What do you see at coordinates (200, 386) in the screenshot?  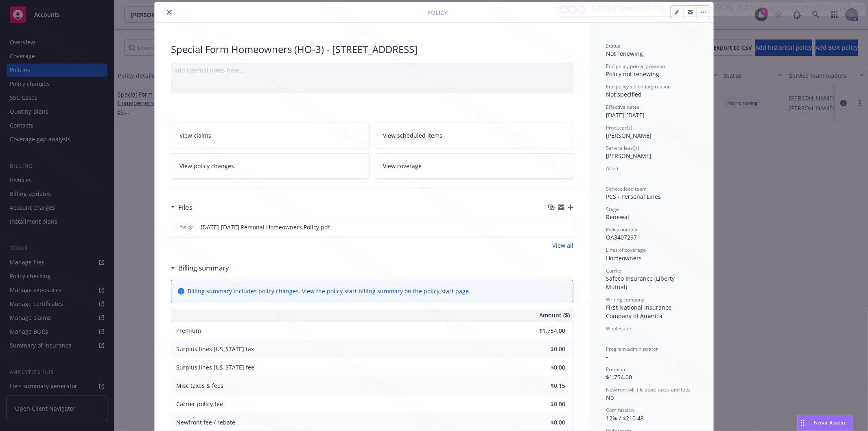 I see `span: Misc taxes & fees` at bounding box center [200, 386].